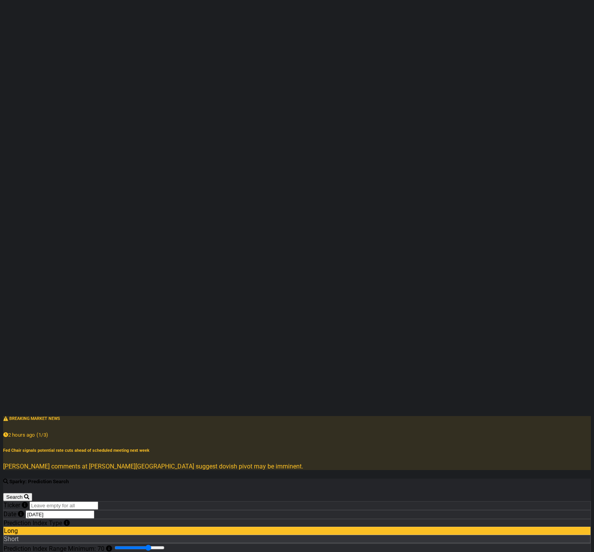 This screenshot has width=594, height=552. Describe the element at coordinates (10, 514) in the screenshot. I see `span: Date` at that location.